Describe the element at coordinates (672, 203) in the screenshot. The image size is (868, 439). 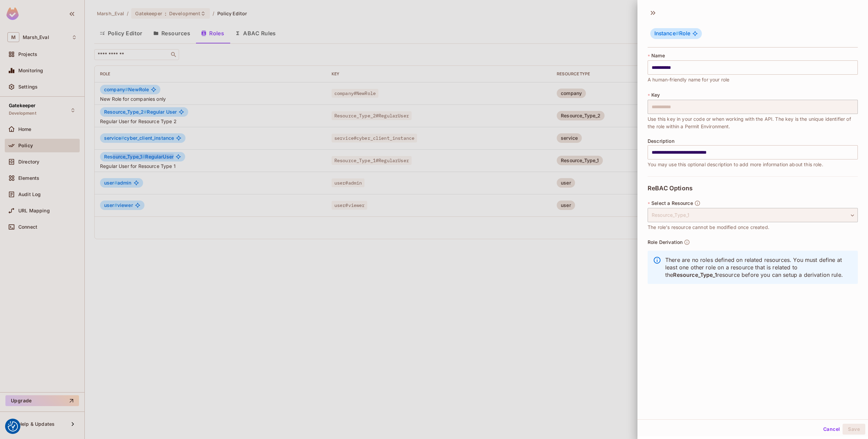
I see `span: Select a Resource` at that location.